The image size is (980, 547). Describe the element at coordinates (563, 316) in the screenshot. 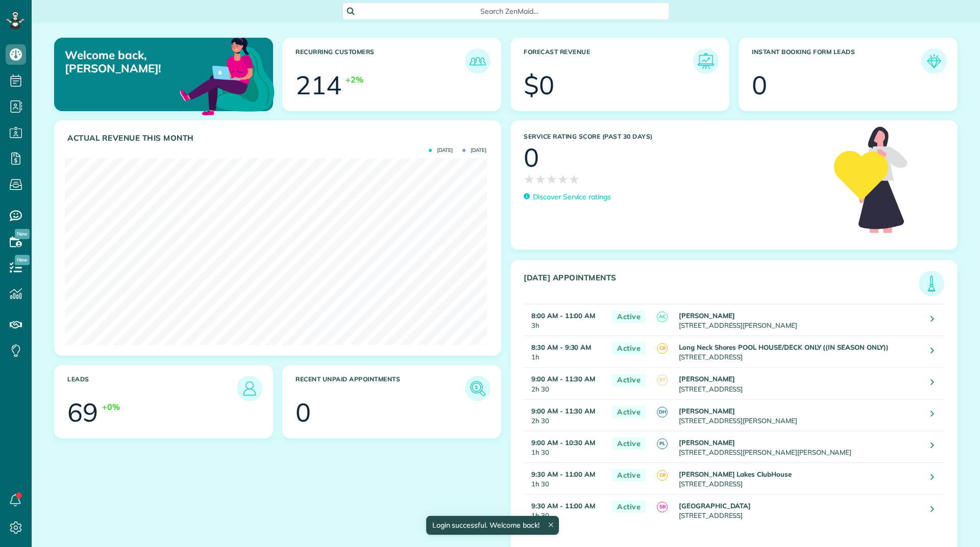

I see `strong: 8:00 AM - 11:00 AM` at that location.